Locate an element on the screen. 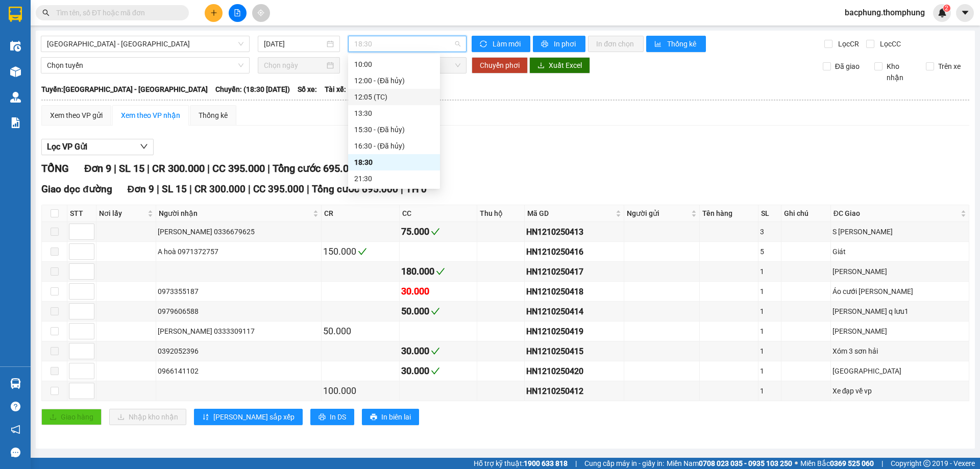 The width and height of the screenshot is (980, 469). span: Miền Bắc is located at coordinates (837, 463).